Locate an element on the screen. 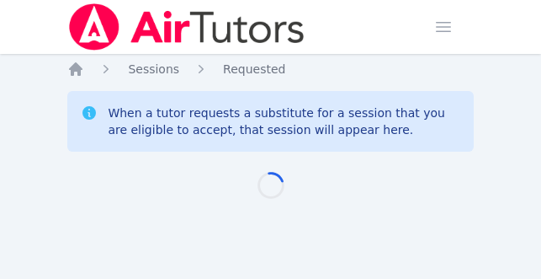 This screenshot has width=541, height=279. a: Sessions is located at coordinates (153, 69).